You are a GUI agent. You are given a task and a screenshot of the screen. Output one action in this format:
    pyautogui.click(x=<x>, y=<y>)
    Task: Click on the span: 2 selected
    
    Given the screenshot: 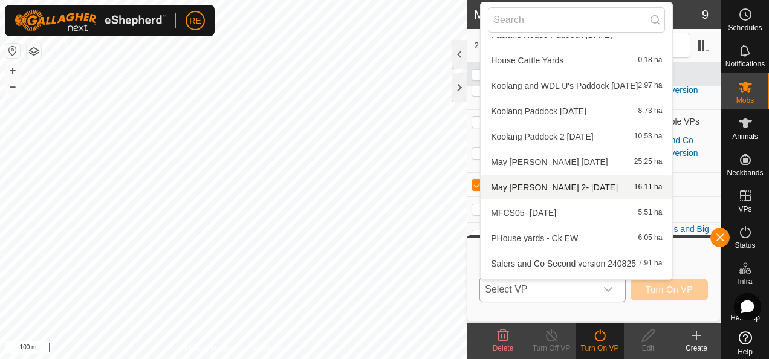 What is the action you would take?
    pyautogui.click(x=509, y=45)
    